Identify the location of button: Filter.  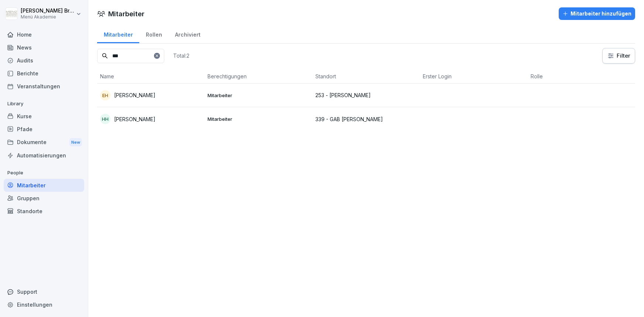
(619, 56).